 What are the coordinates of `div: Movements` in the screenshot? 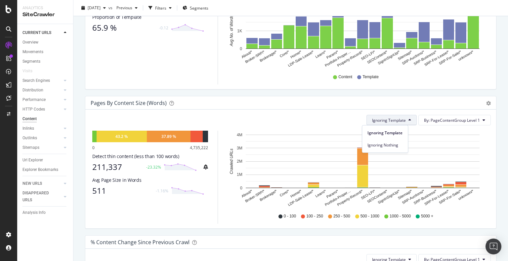 It's located at (33, 52).